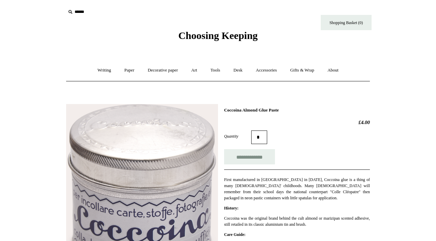 This screenshot has height=241, width=436. What do you see at coordinates (297, 110) in the screenshot?
I see `h1: Coccoina Almond Glue Paste` at bounding box center [297, 110].